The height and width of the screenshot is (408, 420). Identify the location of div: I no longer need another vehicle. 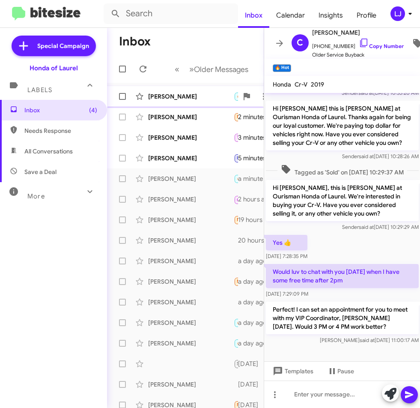
(236, 158).